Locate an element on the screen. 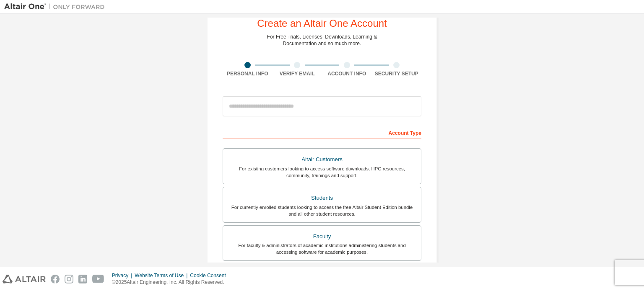  div: Create an Altair One Account is located at coordinates (322, 23).